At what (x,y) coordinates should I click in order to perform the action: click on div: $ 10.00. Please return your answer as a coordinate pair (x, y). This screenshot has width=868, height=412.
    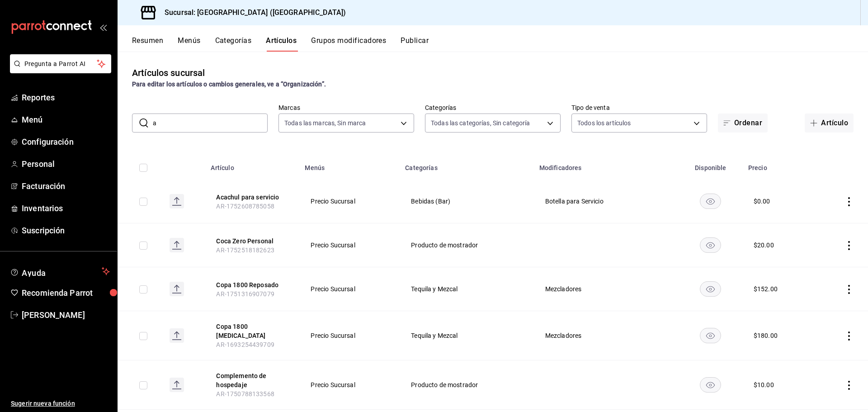
    Looking at the image, I should click on (763, 384).